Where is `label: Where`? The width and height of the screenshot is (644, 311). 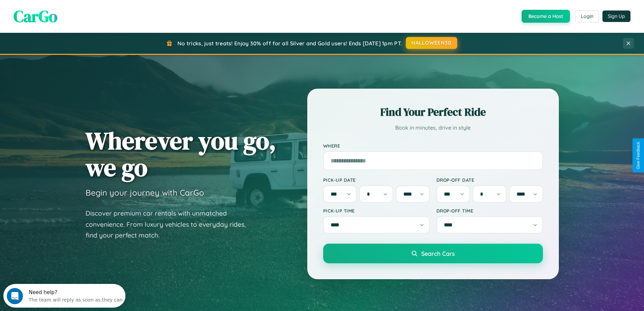
label: Where is located at coordinates (433, 146).